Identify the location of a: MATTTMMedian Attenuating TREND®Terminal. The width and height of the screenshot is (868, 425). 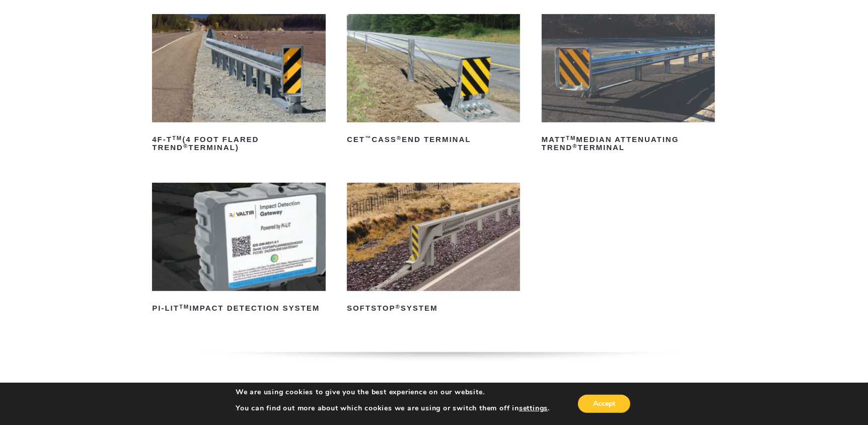
(628, 85).